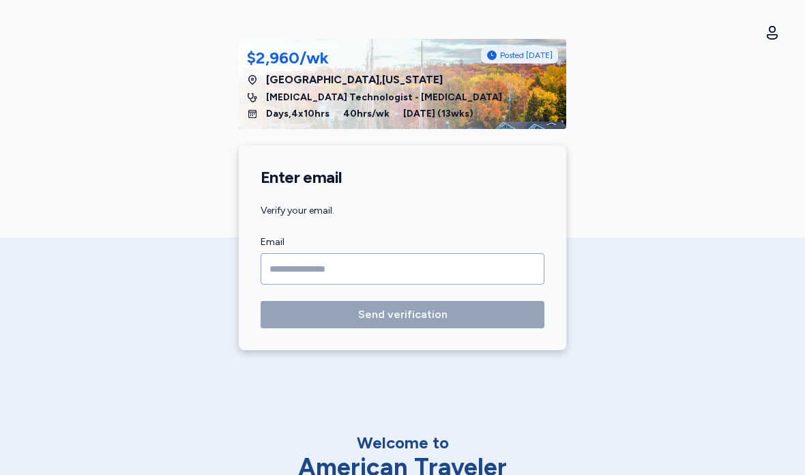 The width and height of the screenshot is (805, 475). I want to click on button: Send verification, so click(403, 314).